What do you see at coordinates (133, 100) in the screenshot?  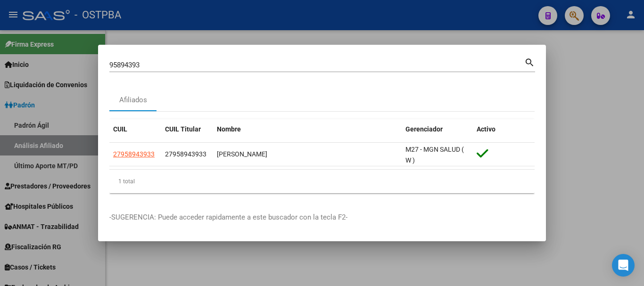 I see `div: Afiliados` at bounding box center [133, 100].